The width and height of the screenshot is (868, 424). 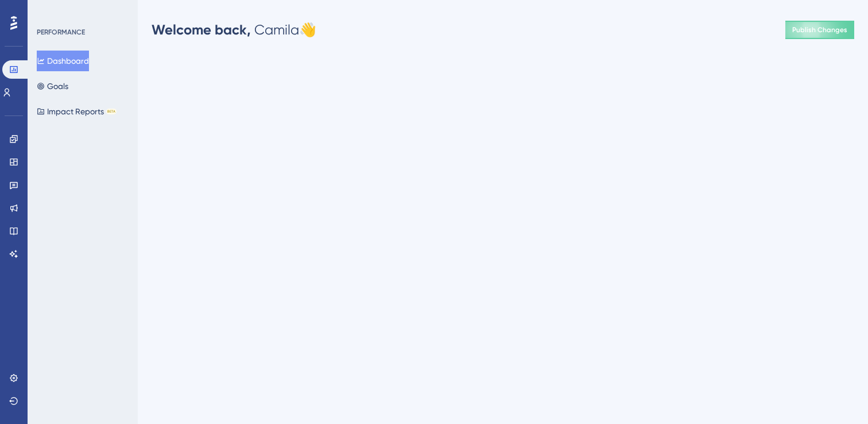 I want to click on div: Camila 👋, so click(x=234, y=29).